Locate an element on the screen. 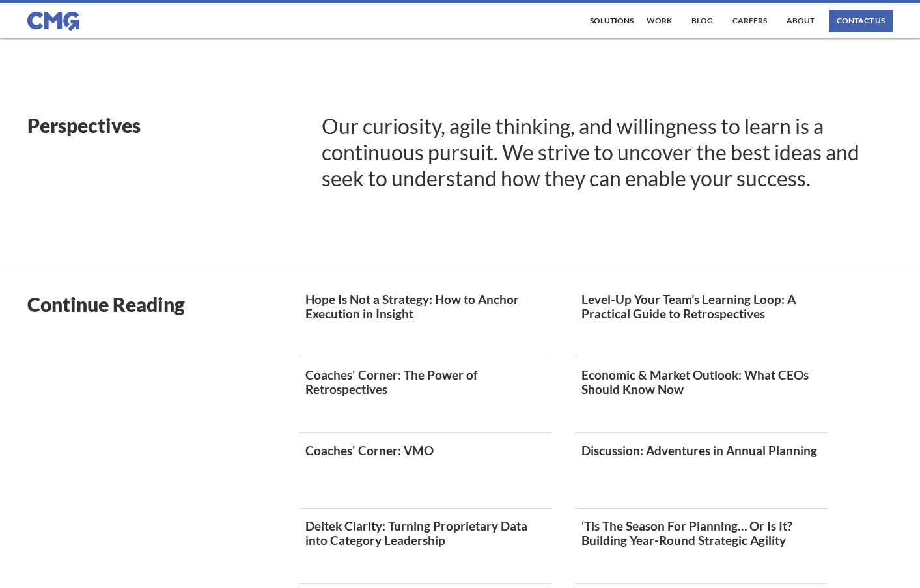 The width and height of the screenshot is (920, 588). h1: Our curiosity, agile thinking, and willingness to learn is a continuous pursuit. We strive to unc... is located at coordinates (606, 152).